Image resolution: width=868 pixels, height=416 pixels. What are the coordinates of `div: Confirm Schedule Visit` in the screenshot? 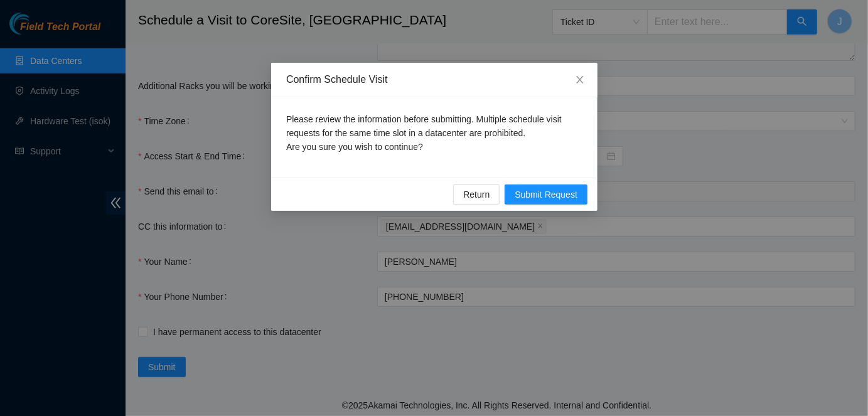 It's located at (434, 79).